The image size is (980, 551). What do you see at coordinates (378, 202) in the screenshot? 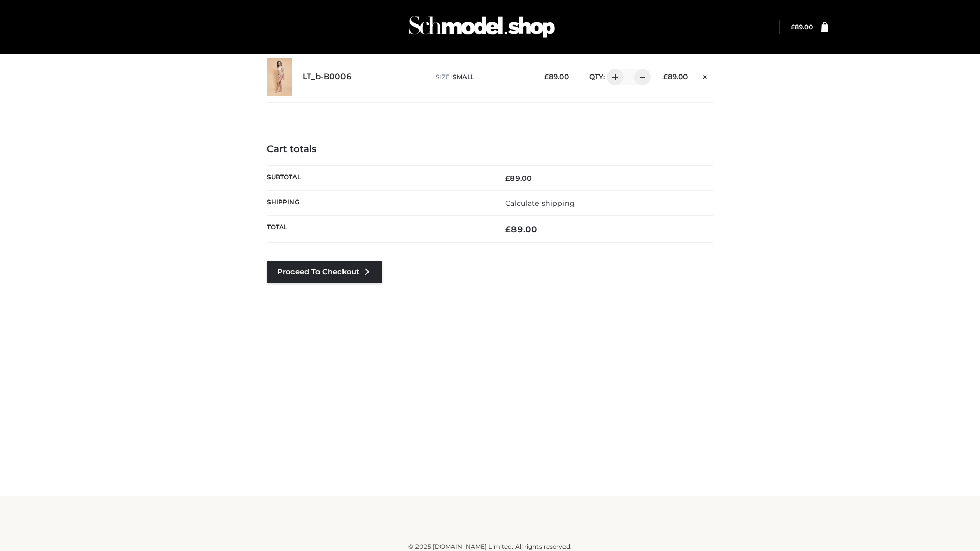
I see `th: Shipping` at bounding box center [378, 202].